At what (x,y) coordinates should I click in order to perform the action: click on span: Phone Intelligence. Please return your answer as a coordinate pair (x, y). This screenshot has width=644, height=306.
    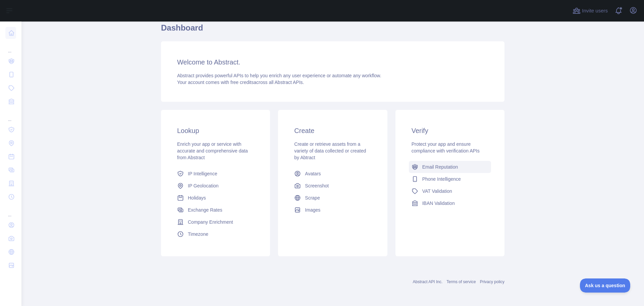
    Looking at the image, I should click on (442, 179).